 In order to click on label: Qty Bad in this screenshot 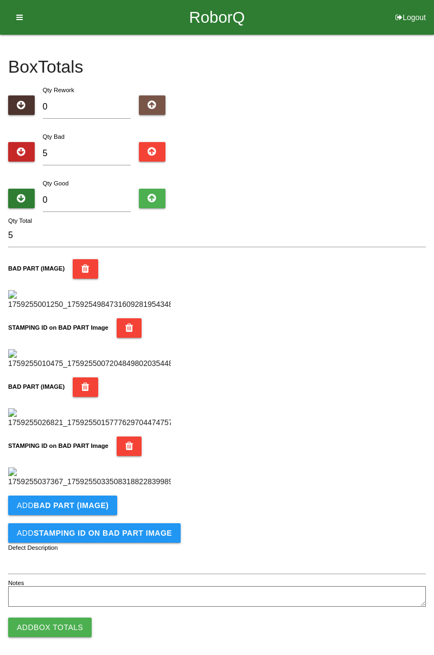, I will do `click(54, 137)`.